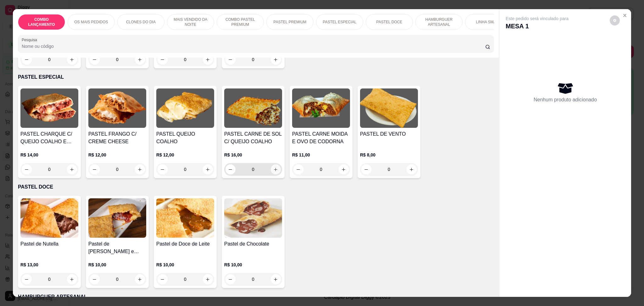 Image resolution: width=644 pixels, height=306 pixels. What do you see at coordinates (141, 22) in the screenshot?
I see `p: CLONES DO DIA` at bounding box center [141, 22].